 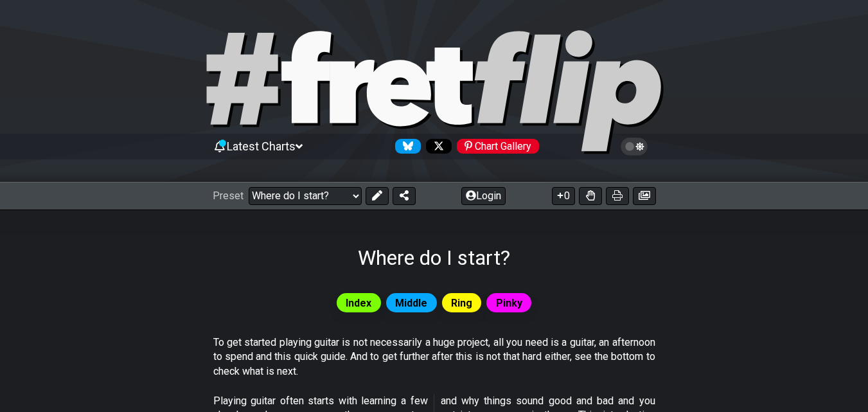 I want to click on p: To get started playing guitar is not necessarily a huge project, all you need is a guitar, an aft..., so click(x=434, y=357).